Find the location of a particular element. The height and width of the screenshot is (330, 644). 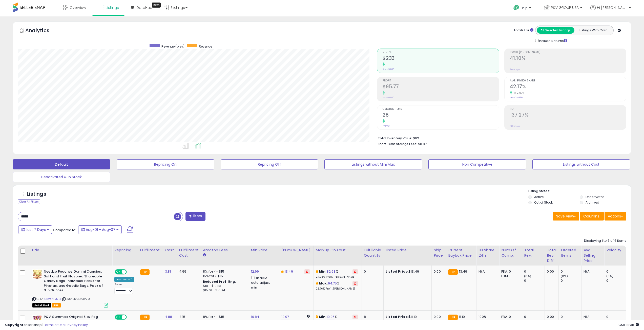

button: Repricing On is located at coordinates (165, 164).